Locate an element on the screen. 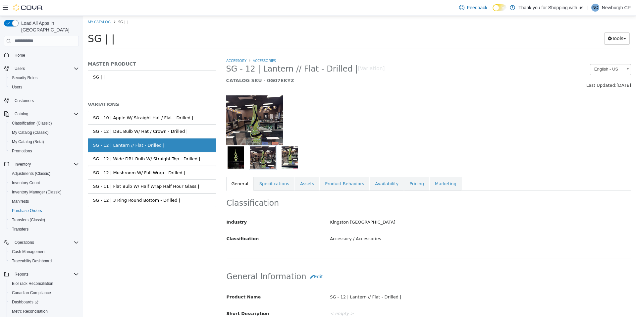 This screenshot has height=317, width=636. span: Dark Mode is located at coordinates (492, 11).